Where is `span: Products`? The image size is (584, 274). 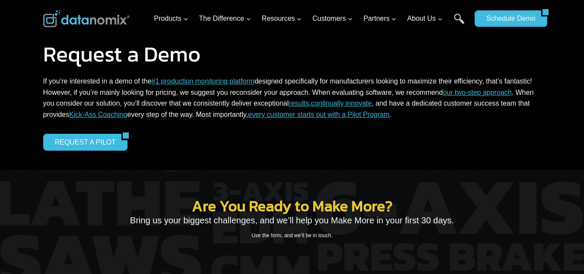
span: Products is located at coordinates (171, 19).